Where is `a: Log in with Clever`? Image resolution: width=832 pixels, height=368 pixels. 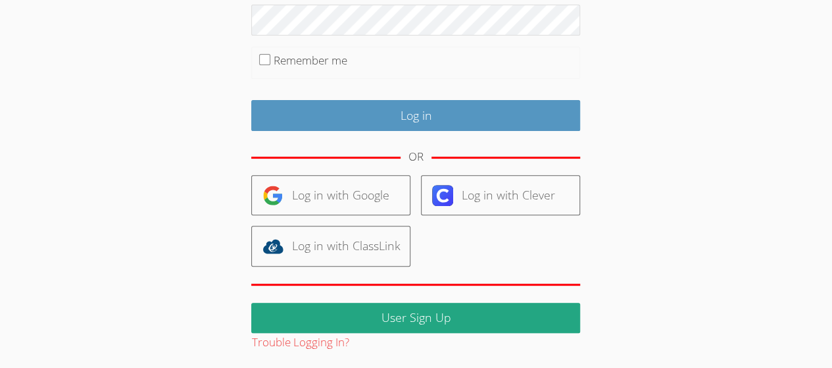 a: Log in with Clever is located at coordinates (500, 195).